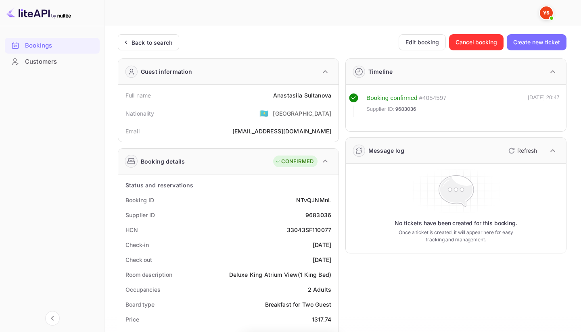 Image resolution: width=581 pixels, height=332 pixels. I want to click on div: Back to search, so click(152, 42).